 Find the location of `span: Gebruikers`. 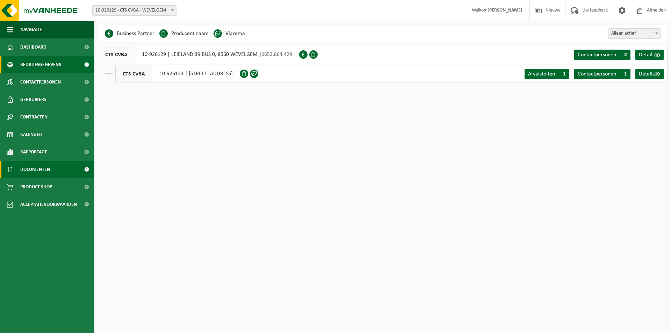

span: Gebruikers is located at coordinates (33, 100).